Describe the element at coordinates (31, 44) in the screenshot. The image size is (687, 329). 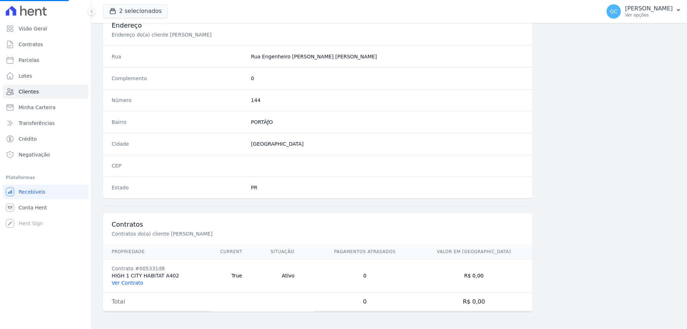
I see `span: Contratos` at that location.